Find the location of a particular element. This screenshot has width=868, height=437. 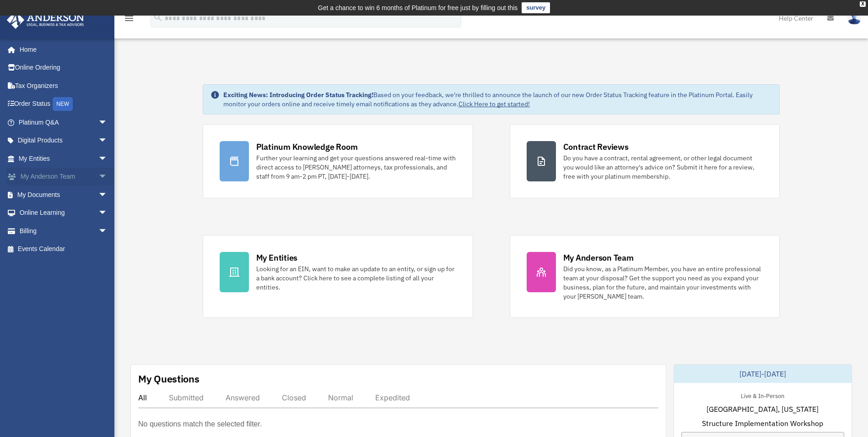

div: My Entities is located at coordinates (277, 257).